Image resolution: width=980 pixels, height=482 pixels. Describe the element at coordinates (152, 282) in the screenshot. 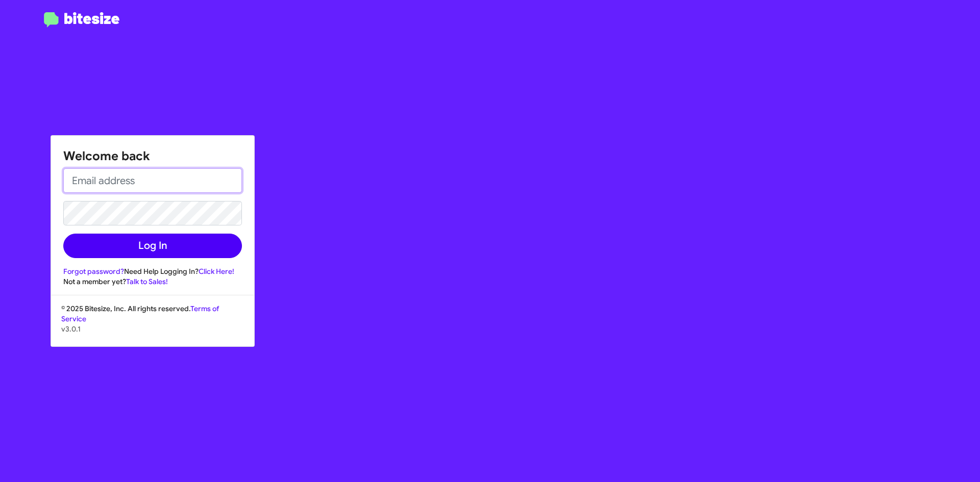

I see `div: Not a member yet?` at that location.